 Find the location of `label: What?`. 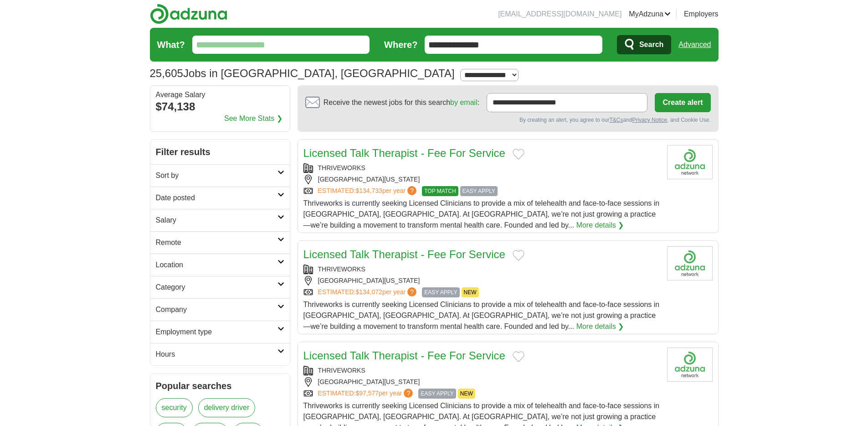

label: What? is located at coordinates (171, 45).